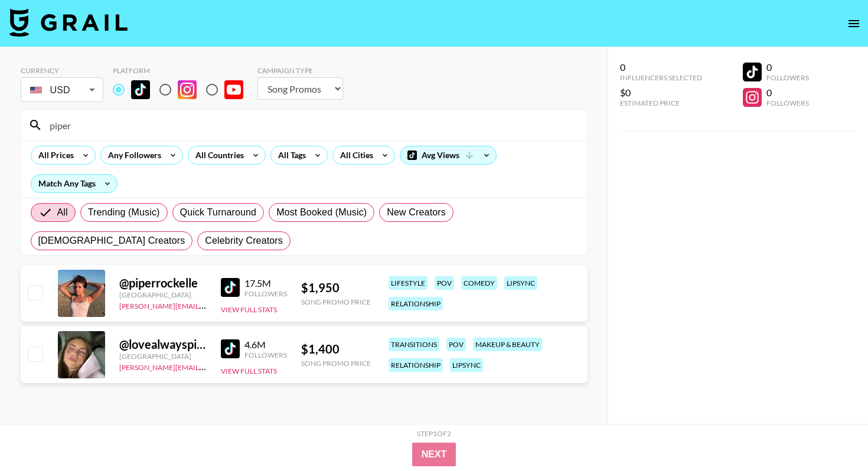  What do you see at coordinates (62, 70) in the screenshot?
I see `div: Currency` at bounding box center [62, 70].